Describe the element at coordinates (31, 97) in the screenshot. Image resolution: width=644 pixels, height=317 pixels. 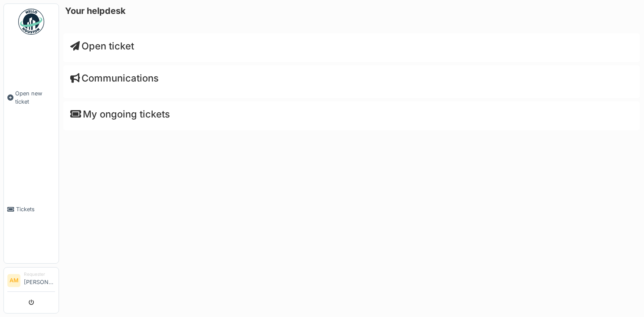
I see `a: Open new ticket` at that location.